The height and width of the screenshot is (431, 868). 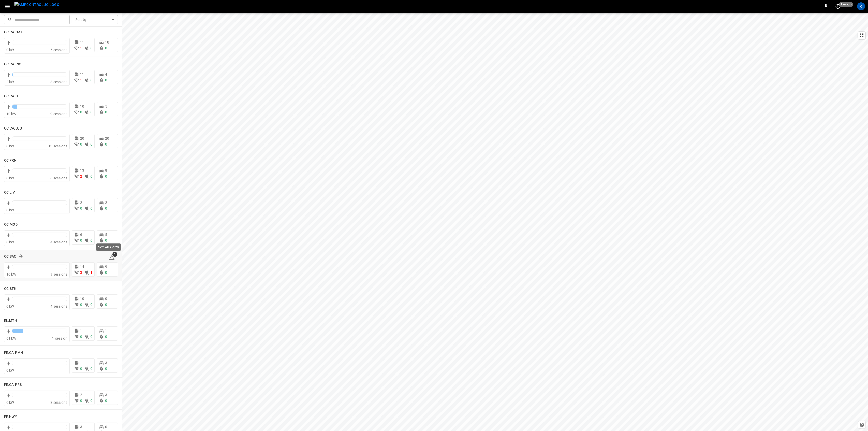 What do you see at coordinates (10, 160) in the screenshot?
I see `h6: CC.FRN` at bounding box center [10, 160].